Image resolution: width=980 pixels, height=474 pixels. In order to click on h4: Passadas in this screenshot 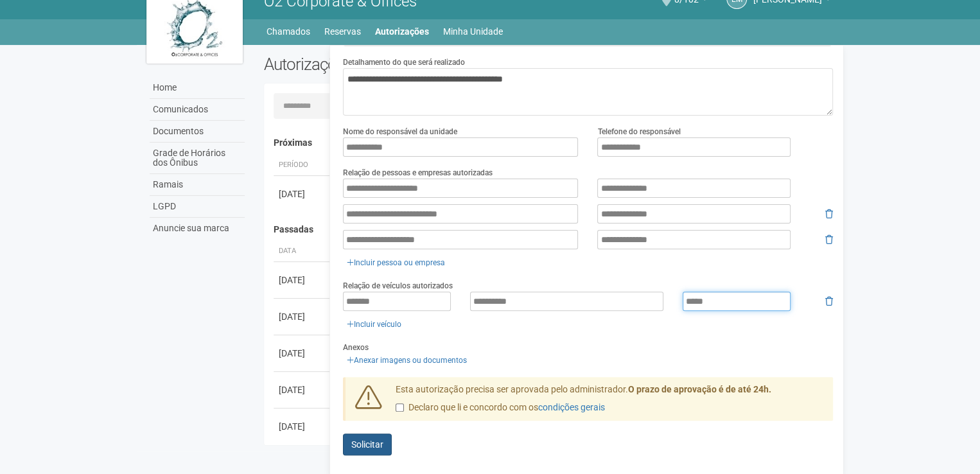, I will do `click(548, 229)`.